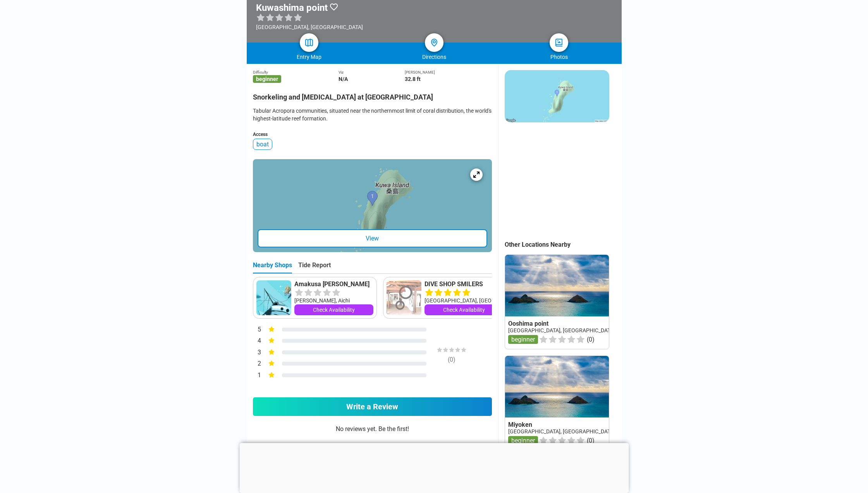 The image size is (868, 493). What do you see at coordinates (559, 57) in the screenshot?
I see `div: Photos` at bounding box center [559, 57].